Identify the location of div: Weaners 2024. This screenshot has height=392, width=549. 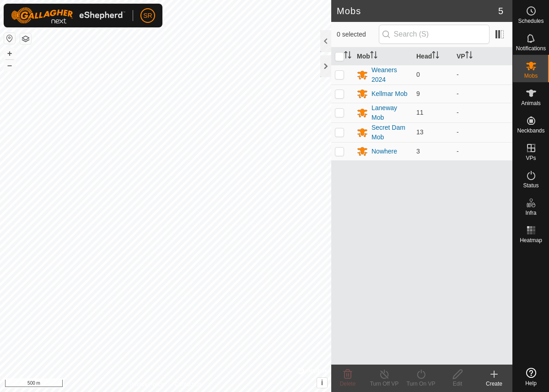
(390, 75).